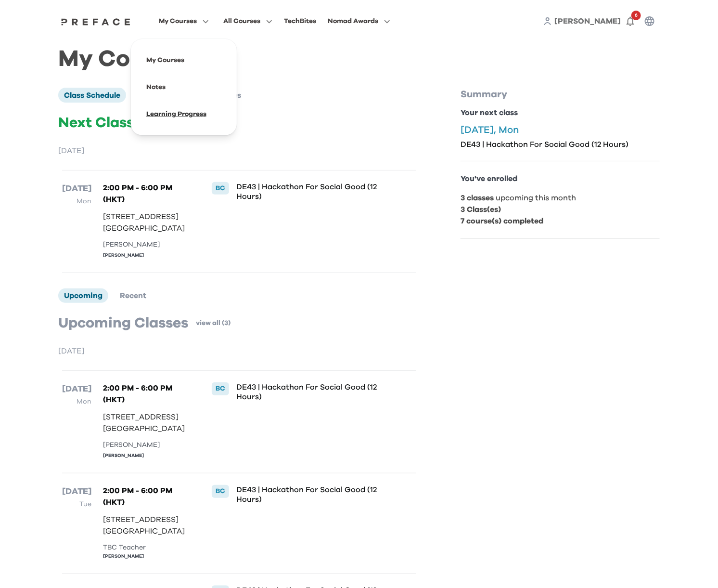 The height and width of the screenshot is (588, 718). I want to click on button: My Courses, so click(184, 21).